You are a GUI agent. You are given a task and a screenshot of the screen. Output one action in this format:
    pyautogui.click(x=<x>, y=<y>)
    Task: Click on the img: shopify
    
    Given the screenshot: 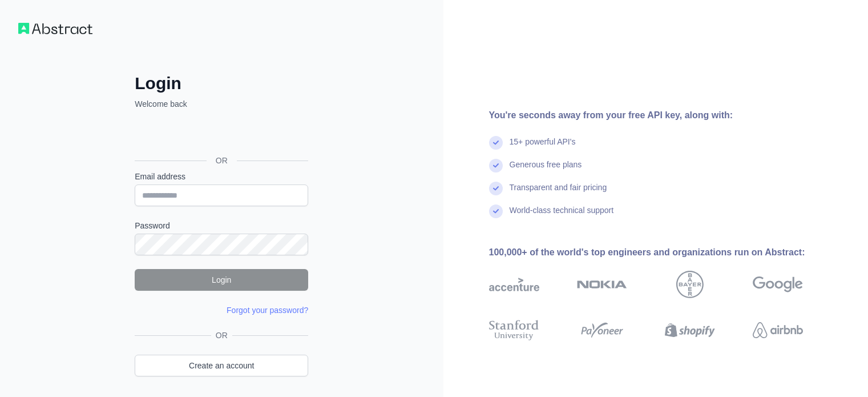 What is the action you would take?
    pyautogui.click(x=690, y=330)
    